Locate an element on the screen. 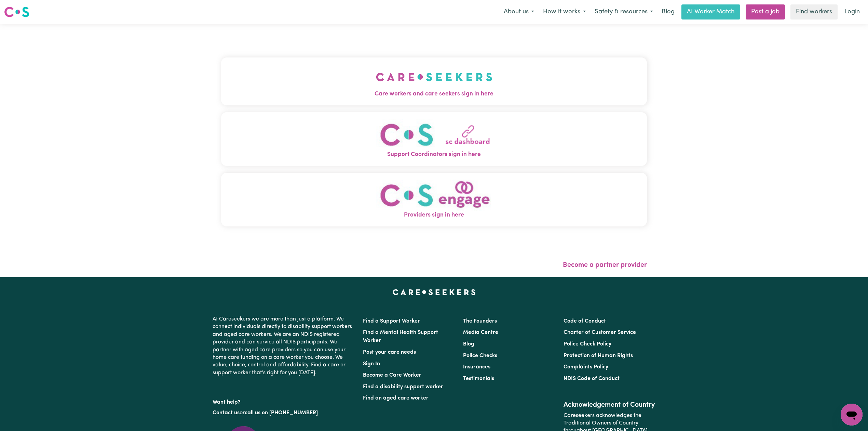  span: Care workers and care seekers sign in here is located at coordinates (434, 94).